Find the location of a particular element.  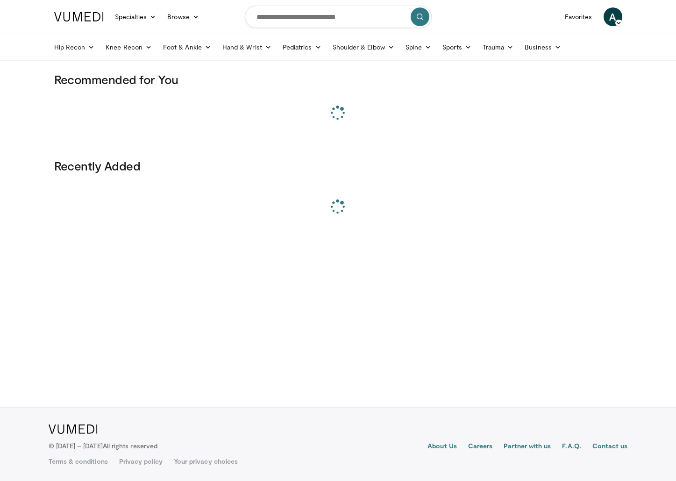

input: Search topics, interventions is located at coordinates (338, 17).